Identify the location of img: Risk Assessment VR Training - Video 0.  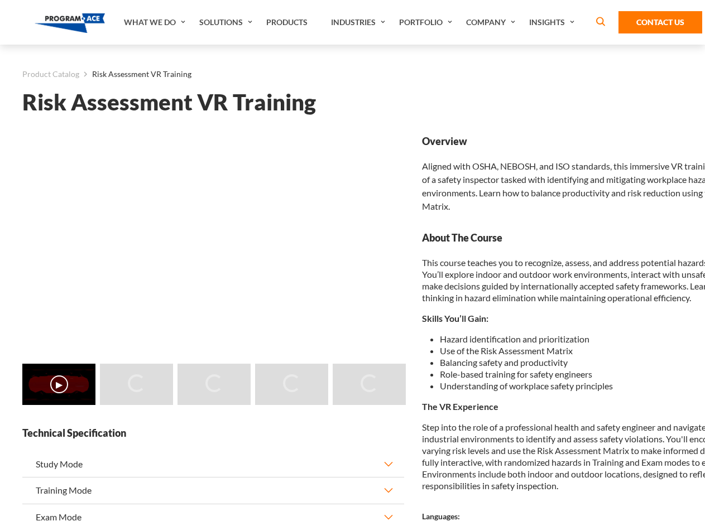
(59, 385).